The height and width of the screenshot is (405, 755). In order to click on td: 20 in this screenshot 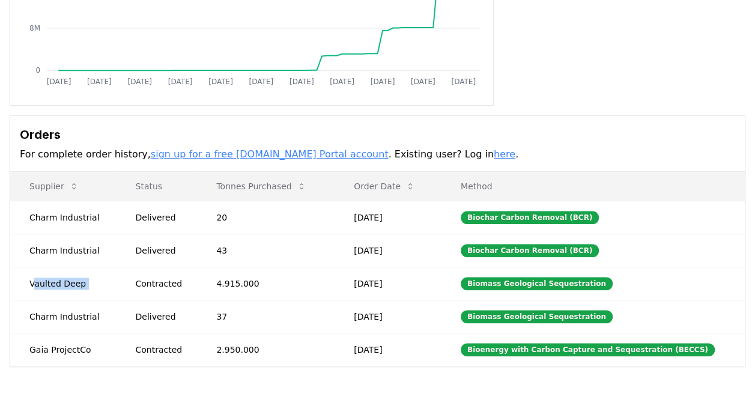, I will do `click(266, 217)`.